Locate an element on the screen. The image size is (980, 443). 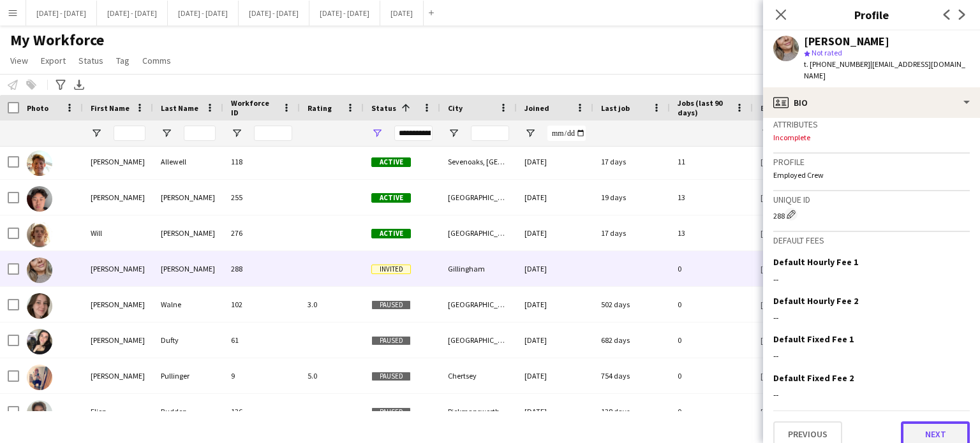
div: 288 is located at coordinates (872, 214).